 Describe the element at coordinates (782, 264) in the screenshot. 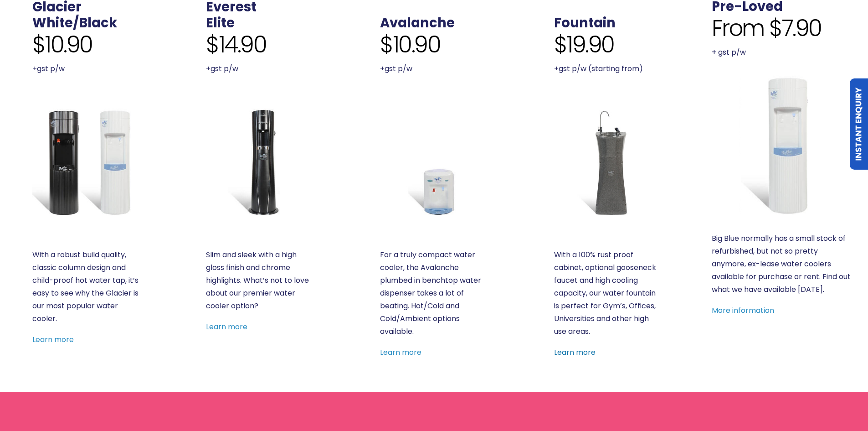

I see `p: Big Blue normally has a small stock of refurbished, but not so pretty anymore, ex-lease water coo...` at that location.